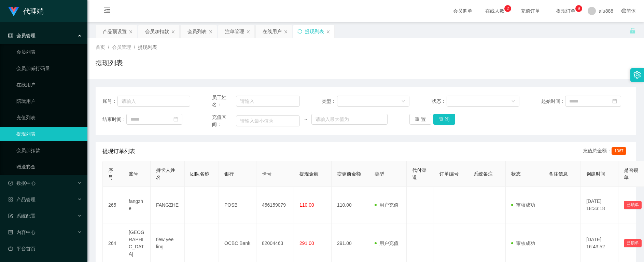  What do you see at coordinates (516, 174) in the screenshot?
I see `span: 状态` at bounding box center [516, 174].